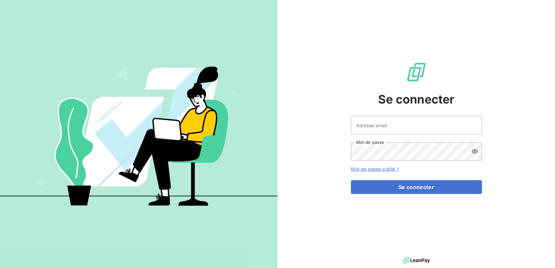 The width and height of the screenshot is (555, 268). I want to click on a: Mot de passe oublié ?, so click(375, 169).